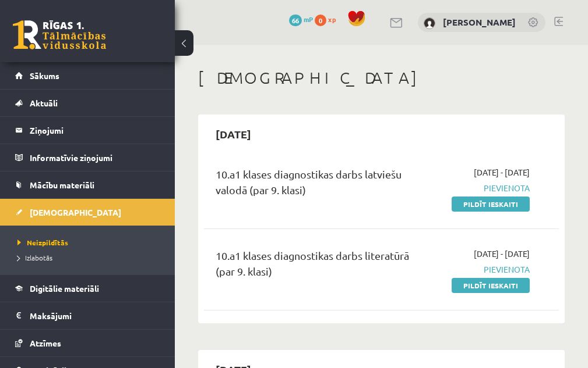 This screenshot has width=588, height=368. Describe the element at coordinates (430, 23) in the screenshot. I see `img: Alekss Kozlovskis` at that location.